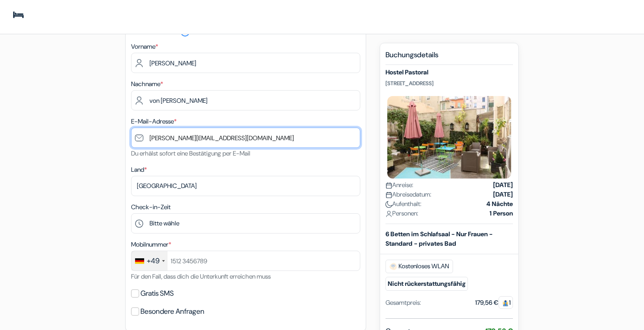 The height and width of the screenshot is (330, 644). What do you see at coordinates (499, 204) in the screenshot?
I see `strong: 4 Nächte` at bounding box center [499, 204].